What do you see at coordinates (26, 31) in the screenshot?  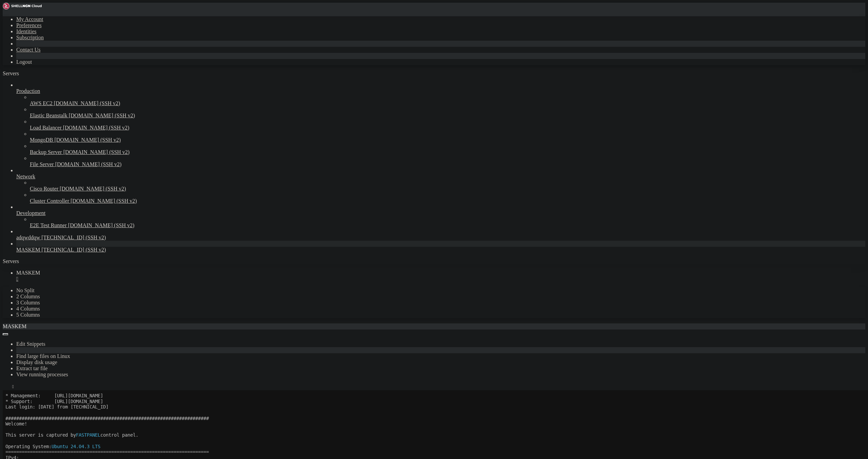 I see `a: Identities` at bounding box center [26, 31].